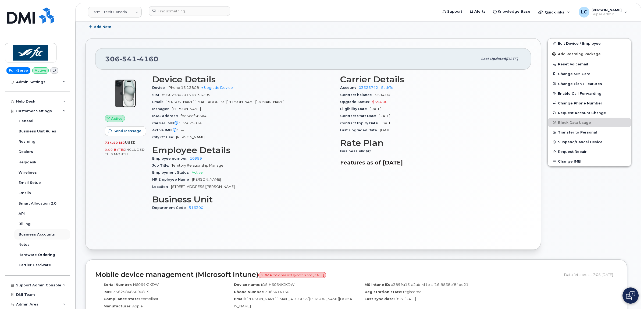 The height and width of the screenshot is (309, 644). I want to click on span: MAC Address, so click(166, 116).